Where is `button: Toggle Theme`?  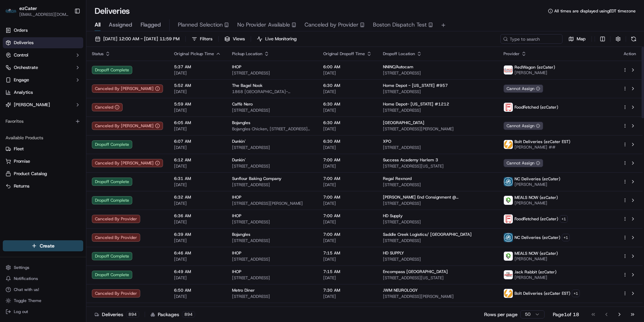
button: Toggle Theme is located at coordinates (43, 300).